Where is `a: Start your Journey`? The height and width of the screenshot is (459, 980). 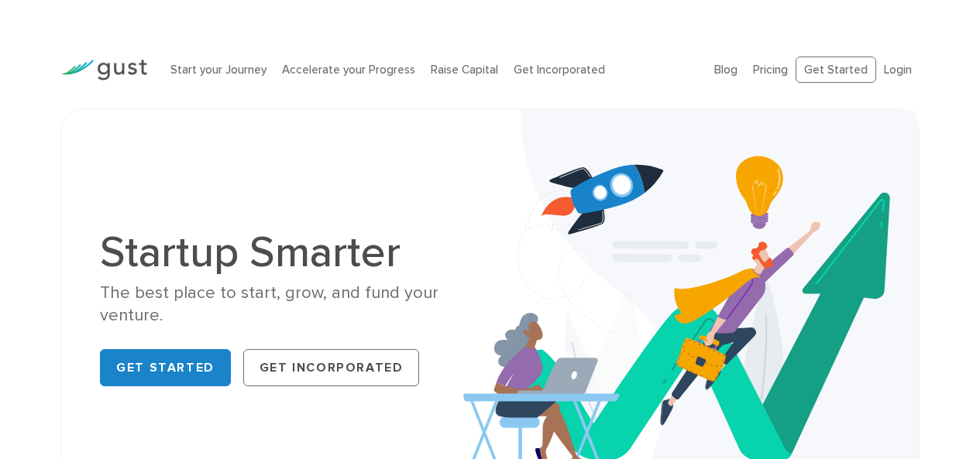 a: Start your Journey is located at coordinates (219, 70).